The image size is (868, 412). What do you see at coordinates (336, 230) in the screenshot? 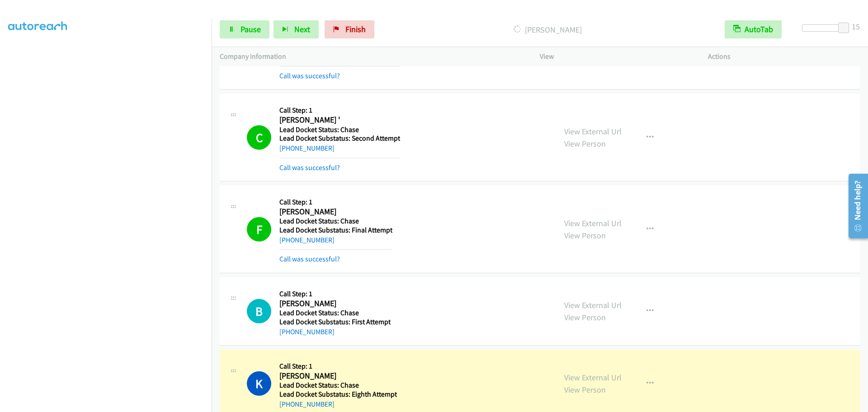
I see `h5: Lead Docket Substatus: Final Attempt` at bounding box center [336, 230].